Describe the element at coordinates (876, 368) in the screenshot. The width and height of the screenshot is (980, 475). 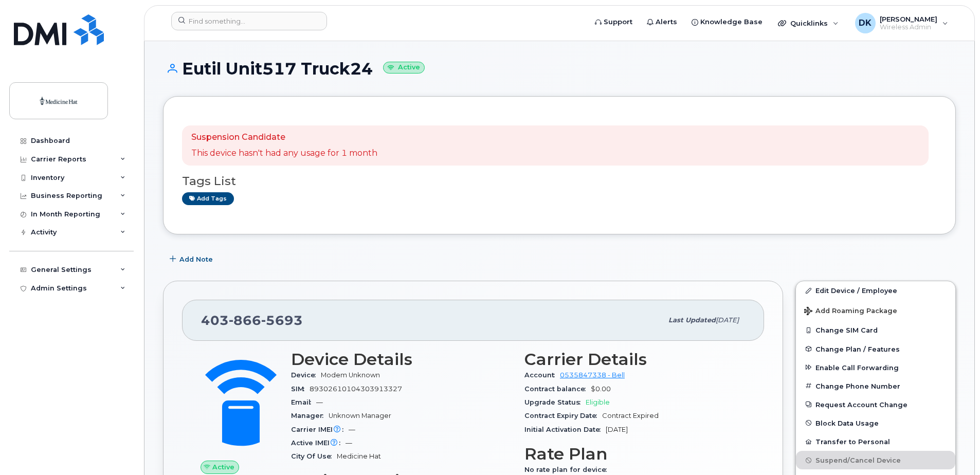
I see `button: Enable Call Forwarding` at that location.